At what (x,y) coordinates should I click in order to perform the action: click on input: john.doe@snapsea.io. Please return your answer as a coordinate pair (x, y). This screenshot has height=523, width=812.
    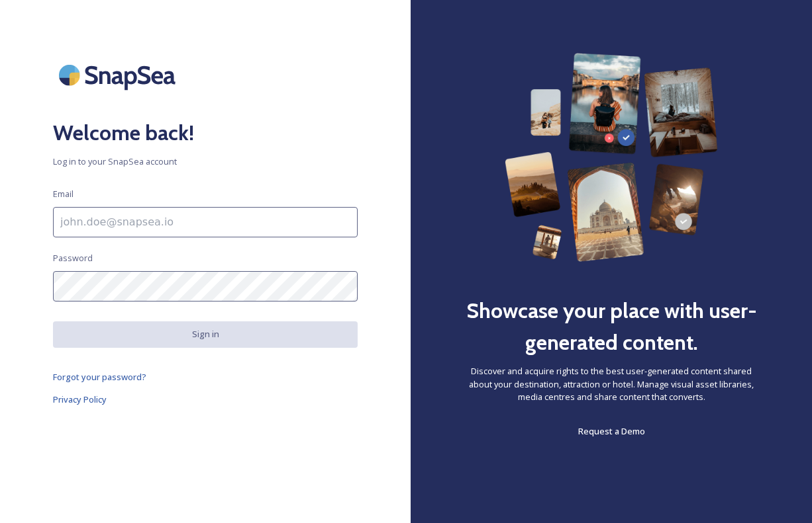
    Looking at the image, I should click on (205, 222).